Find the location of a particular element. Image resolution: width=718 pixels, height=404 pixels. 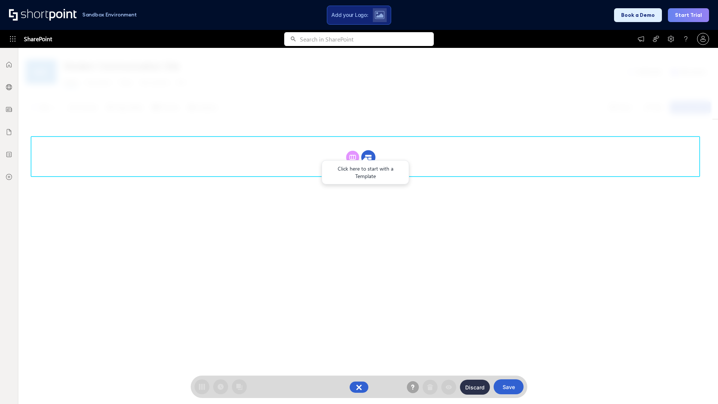

span: SharePoint is located at coordinates (38, 39).